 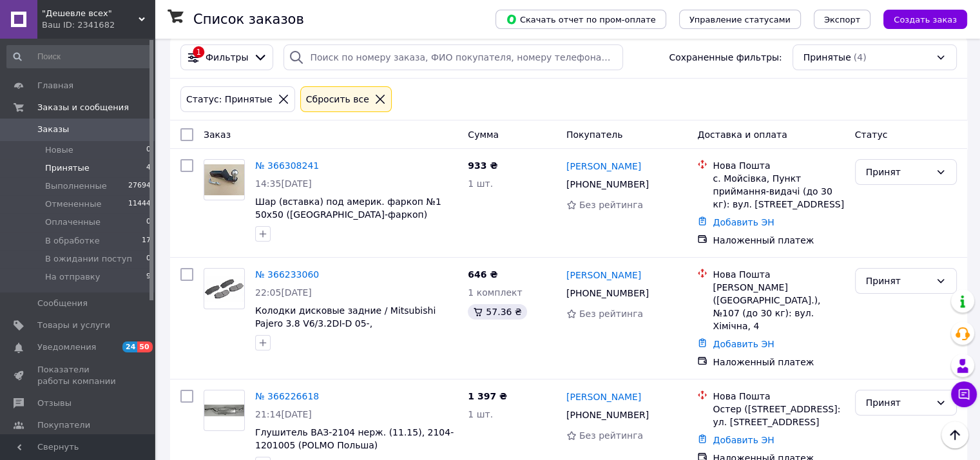 What do you see at coordinates (287, 274) in the screenshot?
I see `a: № 366233060` at bounding box center [287, 274].